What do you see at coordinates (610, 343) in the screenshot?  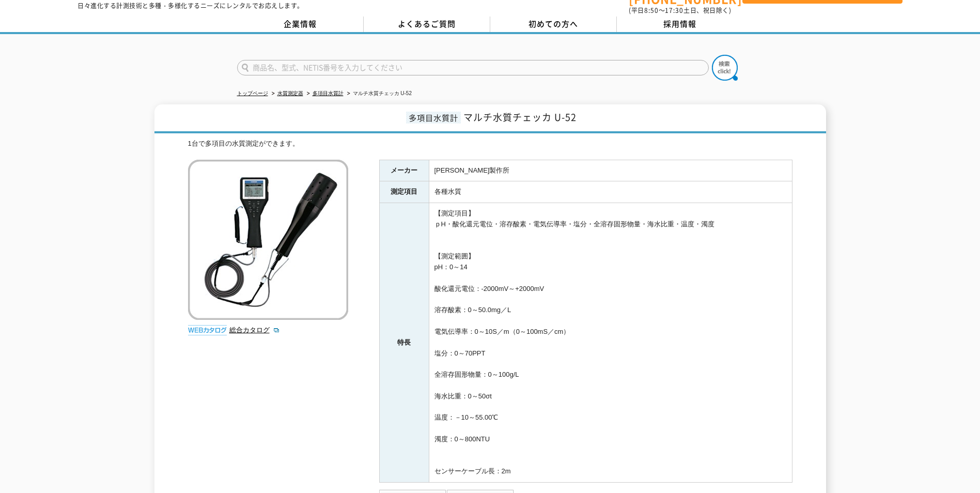 I see `td: 【測定項目】 ｐH・酸化還元電位・溶存酸素・電気伝導率・塩分・全溶存固形物量・海水比重・温度・濁度 【測定範囲】 pH：0～14 酸化還元電位：-2000mV～+2000mV 溶存酸素：0～50...` at bounding box center [610, 343].